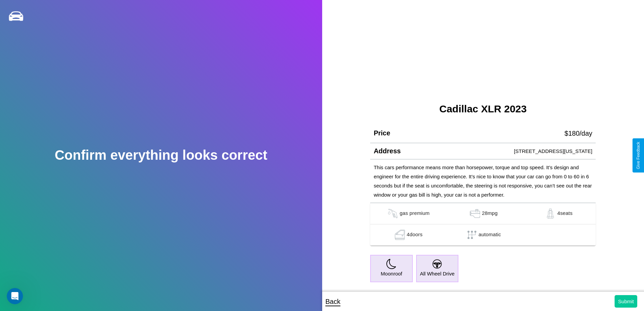  I want to click on p: This cars performance means more than horsepower, torque and top speed. It’s design and engineer ..., so click(483, 181).